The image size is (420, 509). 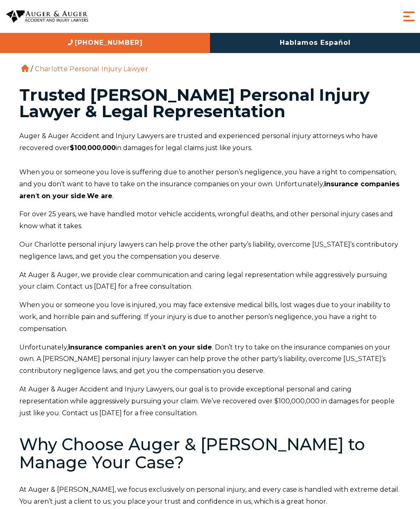 What do you see at coordinates (47, 16) in the screenshot?
I see `a: Auger & Auger Accident and Injury Lawyers Logo` at bounding box center [47, 16].